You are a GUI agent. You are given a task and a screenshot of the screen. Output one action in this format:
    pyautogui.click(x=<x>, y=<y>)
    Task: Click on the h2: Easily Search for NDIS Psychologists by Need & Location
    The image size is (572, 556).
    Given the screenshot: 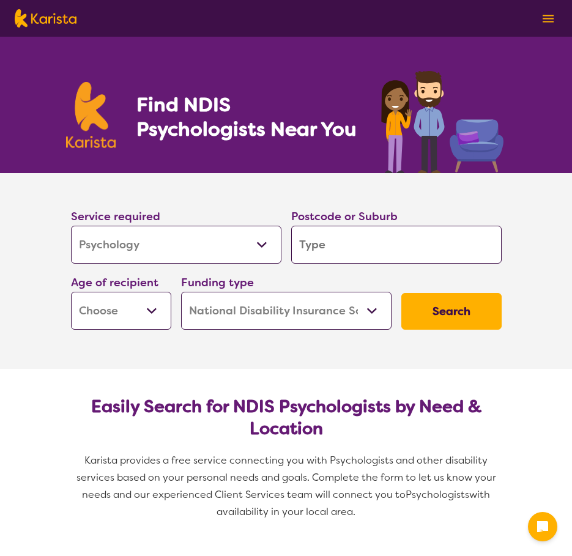 What is the action you would take?
    pyautogui.click(x=286, y=418)
    